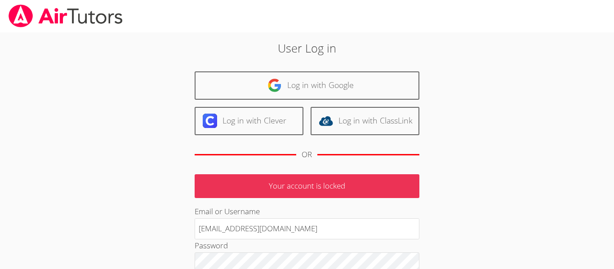 This screenshot has width=614, height=269. What do you see at coordinates (306, 155) in the screenshot?
I see `div: OR` at bounding box center [306, 155].